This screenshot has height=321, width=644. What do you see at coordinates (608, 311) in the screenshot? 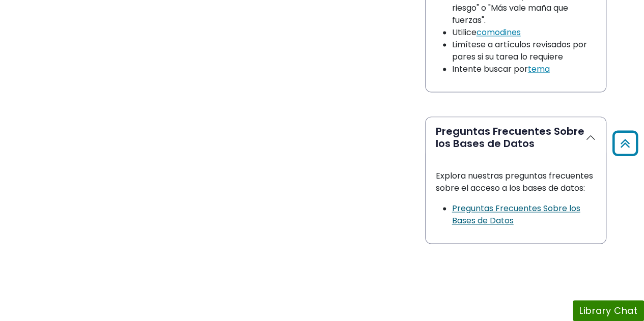
I see `button: Library Chat` at bounding box center [608, 311].